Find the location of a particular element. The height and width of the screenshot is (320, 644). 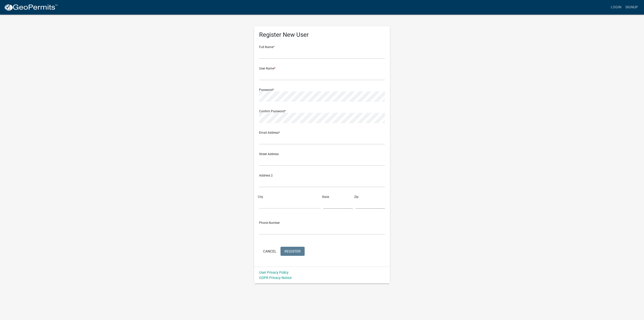

span: Register is located at coordinates (292, 251).